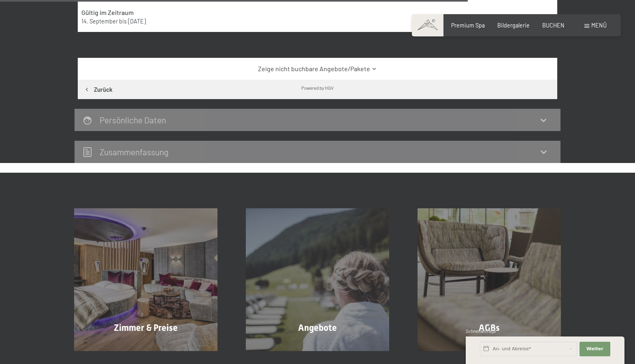 This screenshot has width=635, height=364. Describe the element at coordinates (595, 349) in the screenshot. I see `span: Weiter` at that location.